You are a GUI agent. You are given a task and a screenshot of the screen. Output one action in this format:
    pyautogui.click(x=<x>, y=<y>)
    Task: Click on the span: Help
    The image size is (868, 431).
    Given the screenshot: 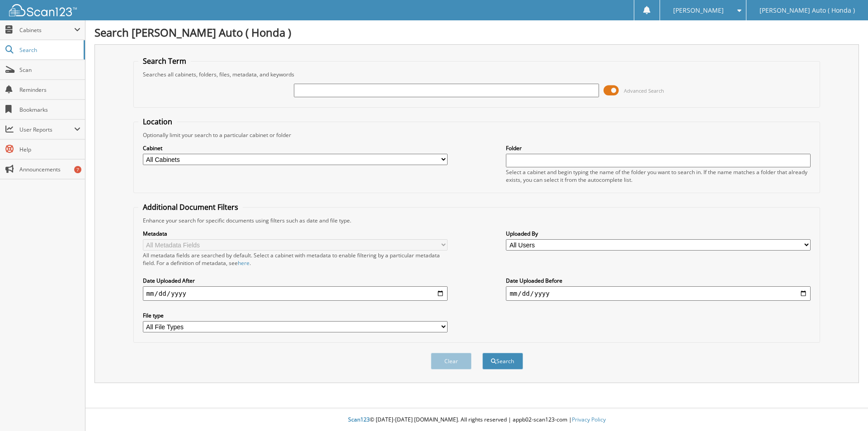 What is the action you would take?
    pyautogui.click(x=49, y=149)
    